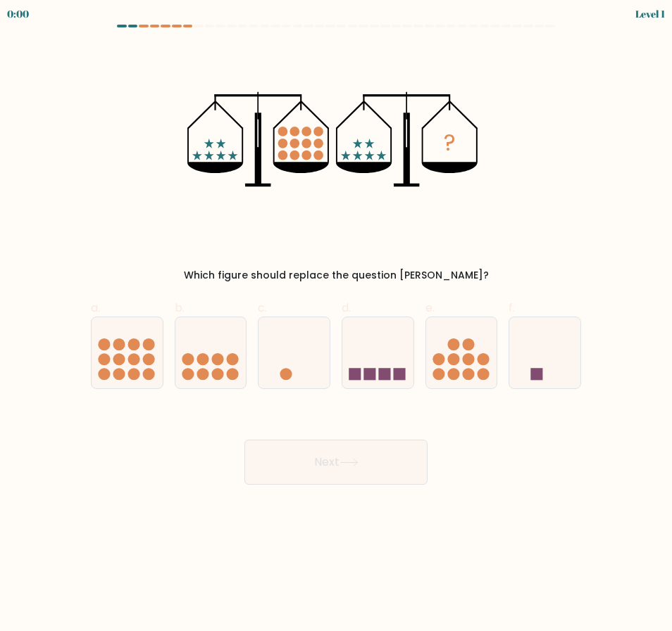 This screenshot has height=631, width=672. I want to click on span: f., so click(511, 307).